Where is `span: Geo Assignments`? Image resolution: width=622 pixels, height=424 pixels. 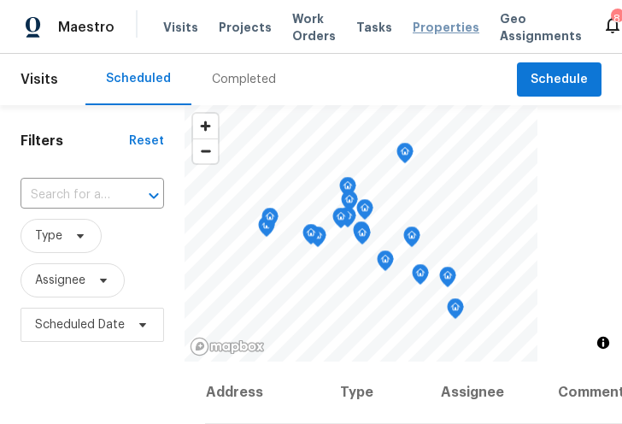
span: Geo Assignments is located at coordinates (541, 27).